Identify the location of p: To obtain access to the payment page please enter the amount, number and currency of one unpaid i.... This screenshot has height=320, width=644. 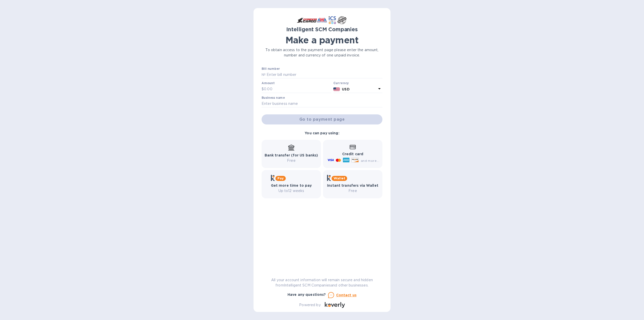
(322, 53).